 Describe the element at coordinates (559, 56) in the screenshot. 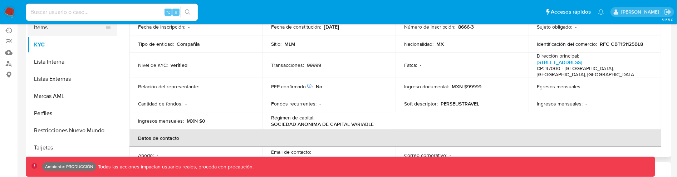

I see `p: Dirección principal :` at that location.